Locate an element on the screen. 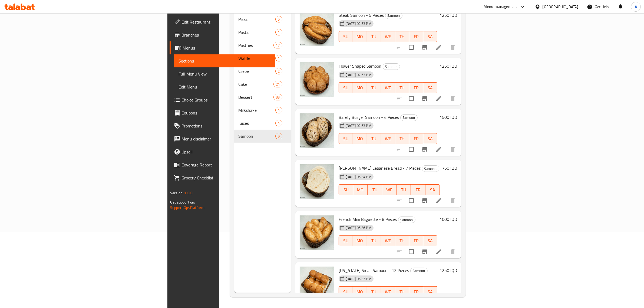 This screenshot has height=308, width=644. span: Flower Shaped Samoon is located at coordinates (360, 66).